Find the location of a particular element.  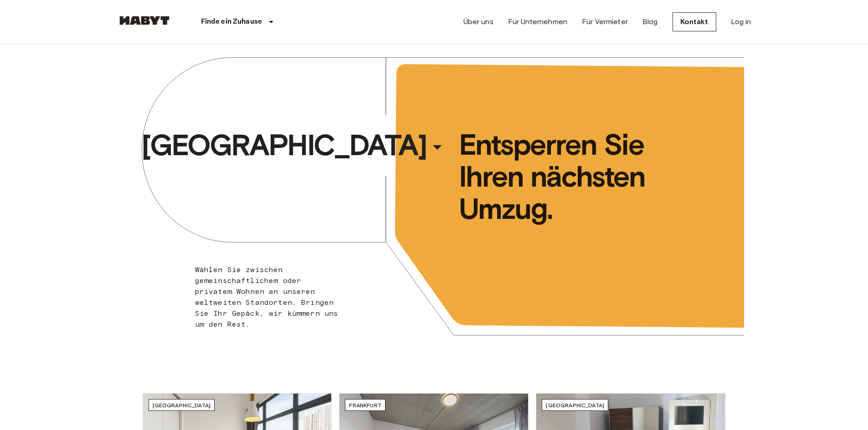

span: Entsperren Sie Ihren nächsten Umzug. is located at coordinates (583, 176).